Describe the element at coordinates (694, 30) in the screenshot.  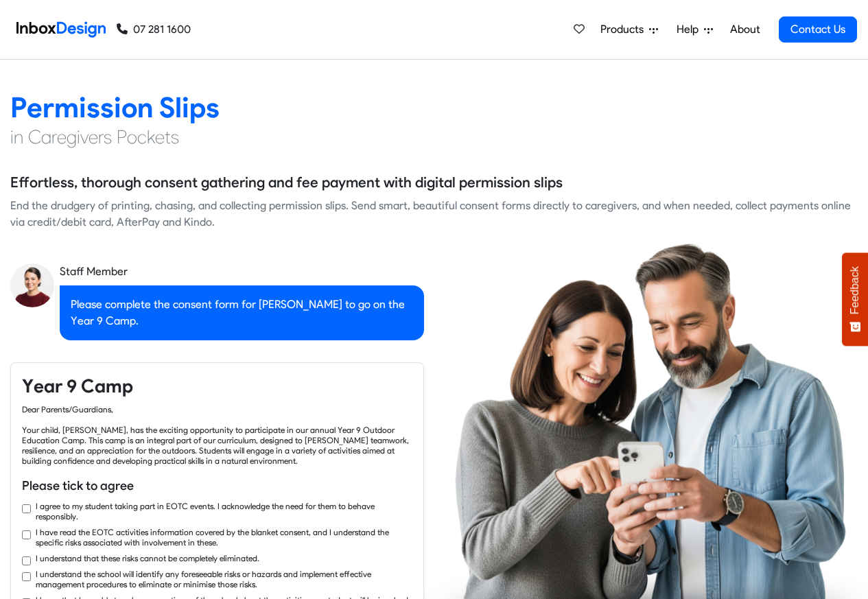
I see `a: Help` at that location.